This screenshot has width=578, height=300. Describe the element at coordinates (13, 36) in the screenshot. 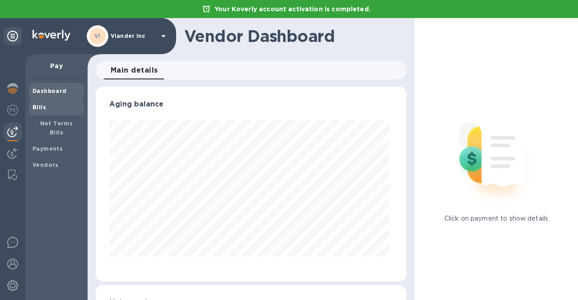

I see `div: Unpin categories` at that location.